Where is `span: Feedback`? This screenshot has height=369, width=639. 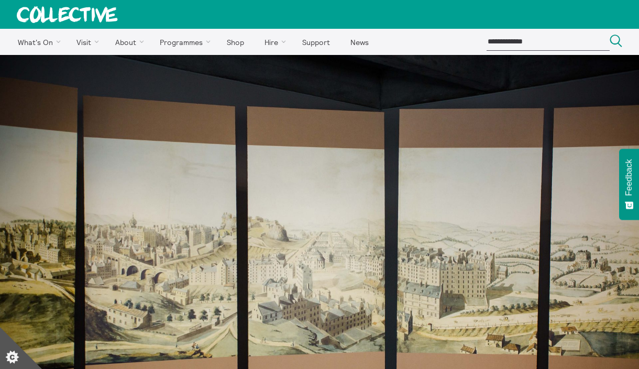
span: Feedback is located at coordinates (629, 178).